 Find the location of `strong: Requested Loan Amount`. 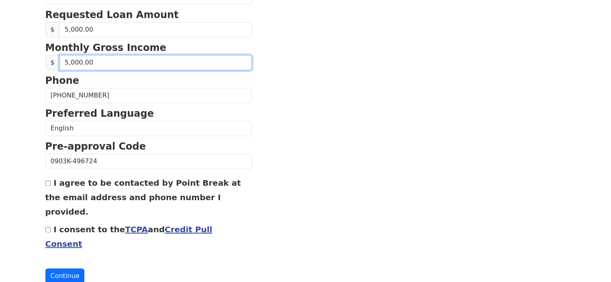

strong: Requested Loan Amount is located at coordinates (112, 15).